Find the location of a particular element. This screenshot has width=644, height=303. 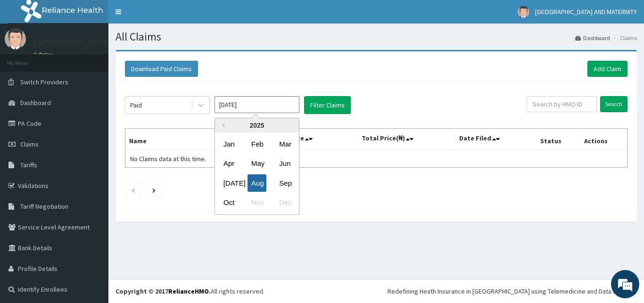

input: Search is located at coordinates (614, 105).